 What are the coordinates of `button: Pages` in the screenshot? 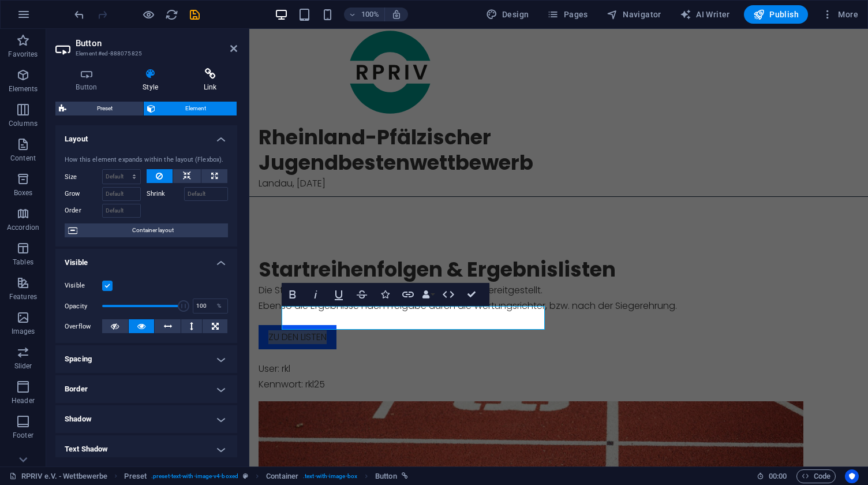 It's located at (567, 14).